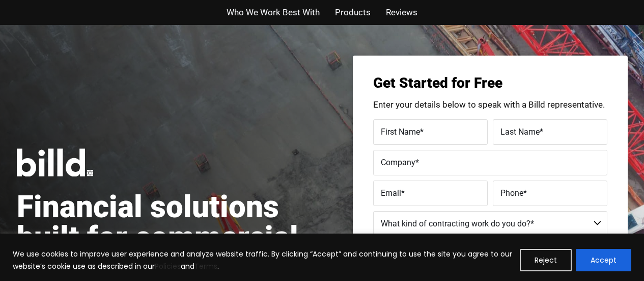 The image size is (644, 281). I want to click on span: Reviews, so click(401, 12).